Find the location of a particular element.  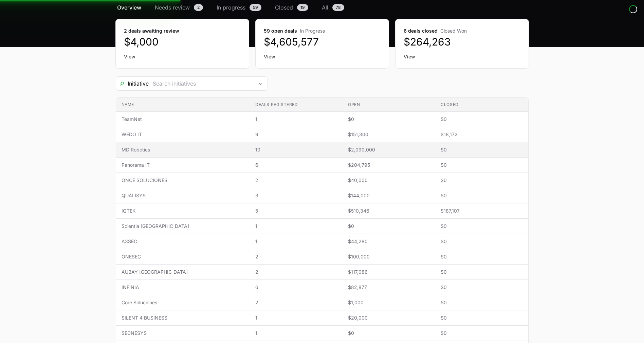

span: Needs review is located at coordinates (172, 8).